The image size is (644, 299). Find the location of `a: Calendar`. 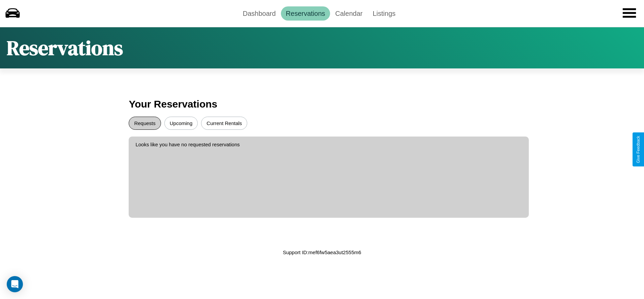

a: Calendar is located at coordinates (348, 13).